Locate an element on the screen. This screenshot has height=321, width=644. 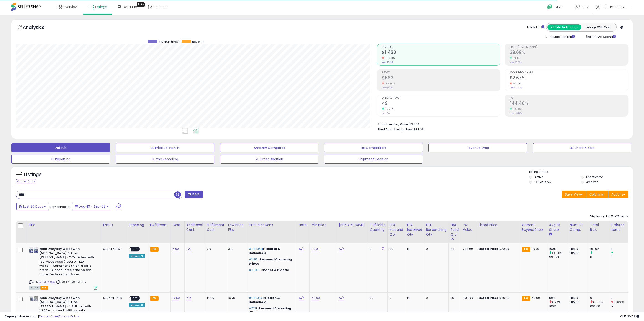
div: Displaying 1 to 11 of 11 items is located at coordinates (609, 216).